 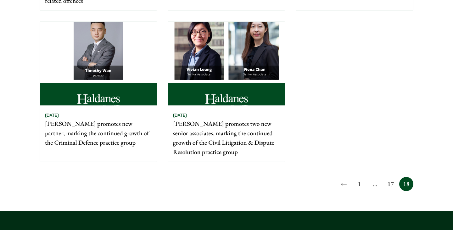 What do you see at coordinates (226, 64) in the screenshot?
I see `img: Haldanes promotes Vivian Leung and Fiona Chan to Senior Associate` at bounding box center [226, 64].